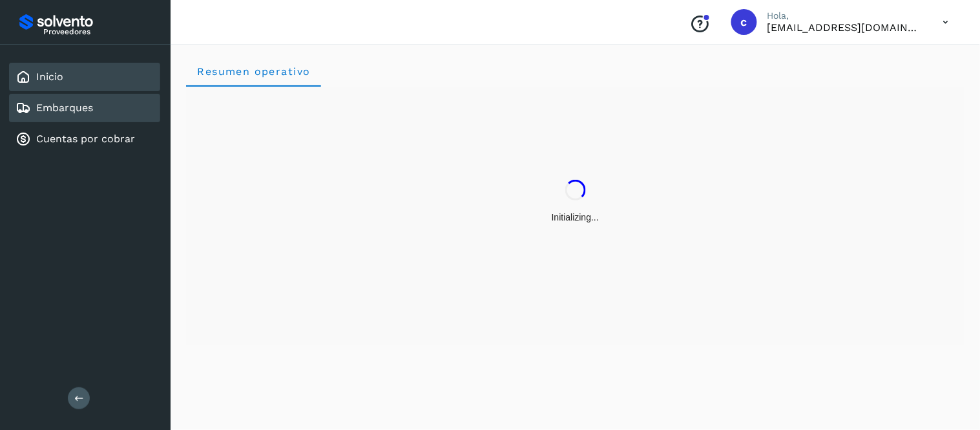  I want to click on div: Cuentas por cobrar, so click(85, 139).